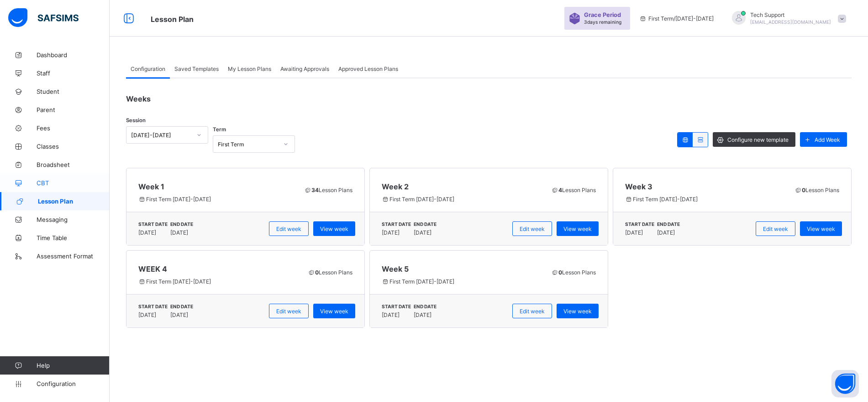  I want to click on span: Weeks, so click(139, 99).